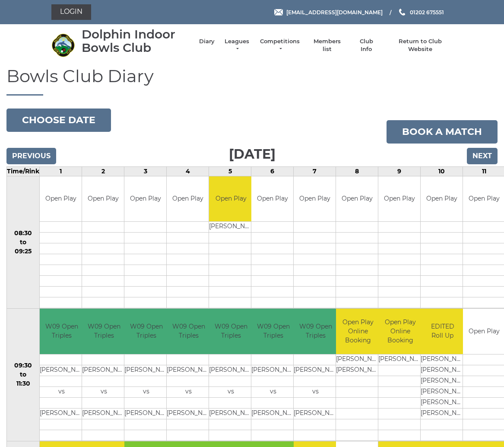 Image resolution: width=504 pixels, height=447 pixels. Describe the element at coordinates (61, 171) in the screenshot. I see `td: 1` at that location.